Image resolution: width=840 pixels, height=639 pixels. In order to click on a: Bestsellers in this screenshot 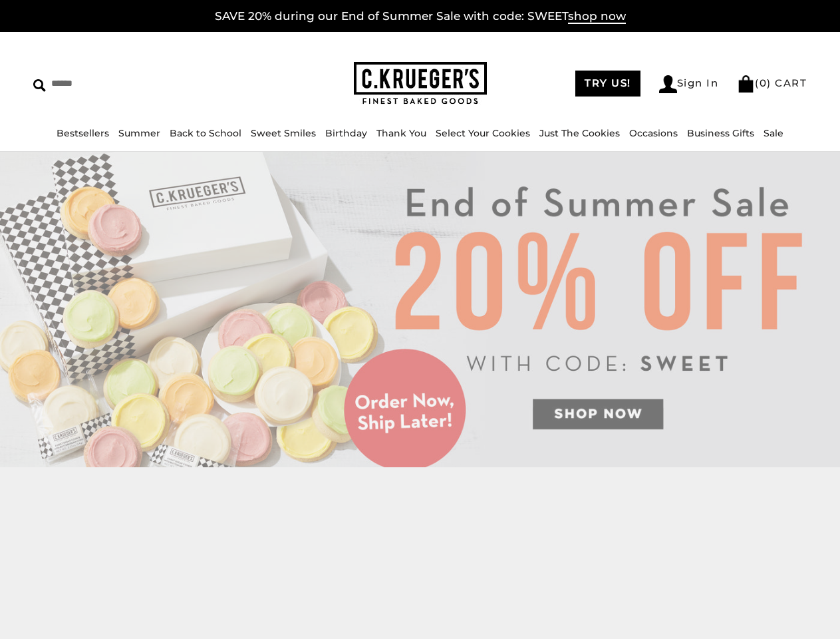, I will do `click(83, 133)`.